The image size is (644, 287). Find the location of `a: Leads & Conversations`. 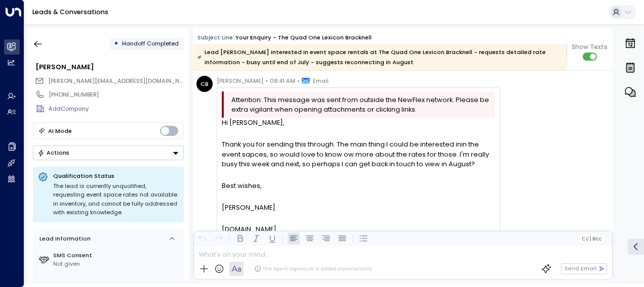

a: Leads & Conversations is located at coordinates (70, 12).